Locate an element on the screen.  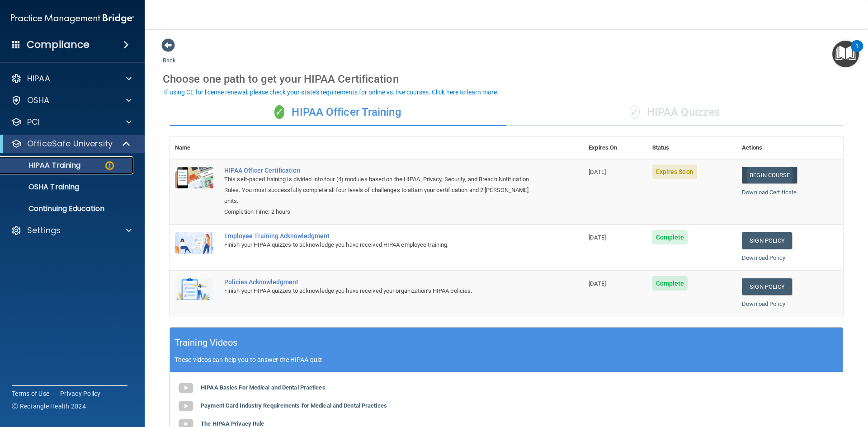
div: 1 is located at coordinates (856, 52).